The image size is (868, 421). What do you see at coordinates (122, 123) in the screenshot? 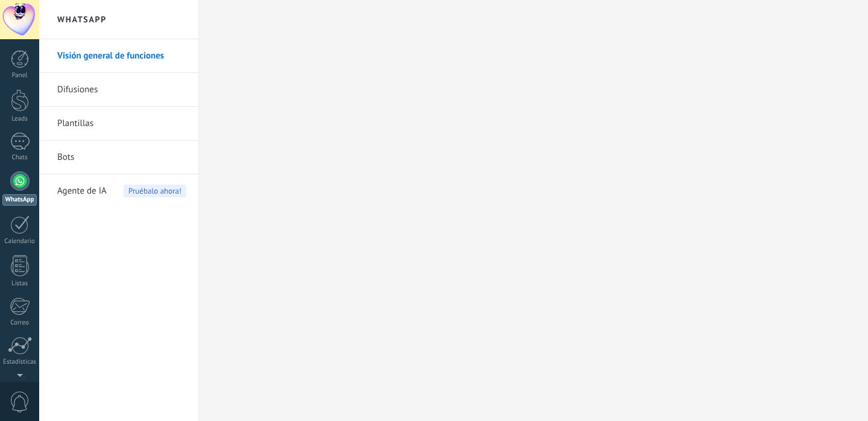
I see `a: Plantillas` at bounding box center [122, 123].